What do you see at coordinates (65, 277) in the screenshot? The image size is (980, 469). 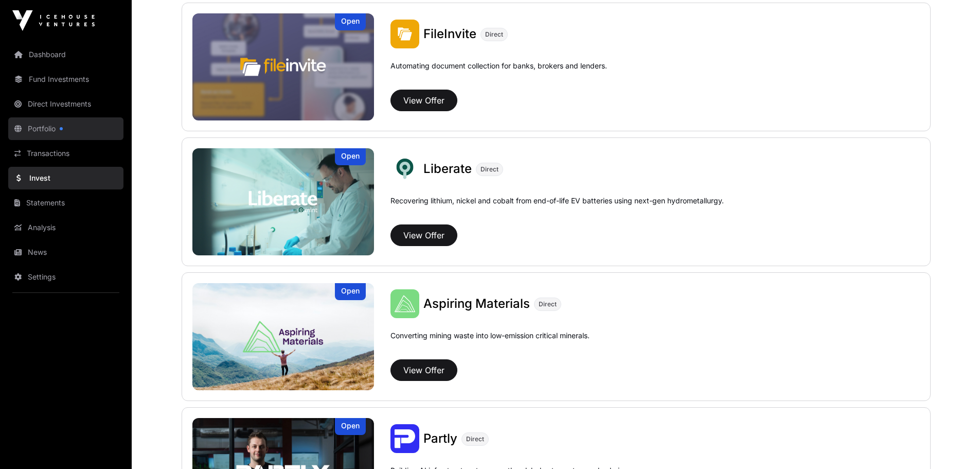 I see `a: Settings` at bounding box center [65, 277].